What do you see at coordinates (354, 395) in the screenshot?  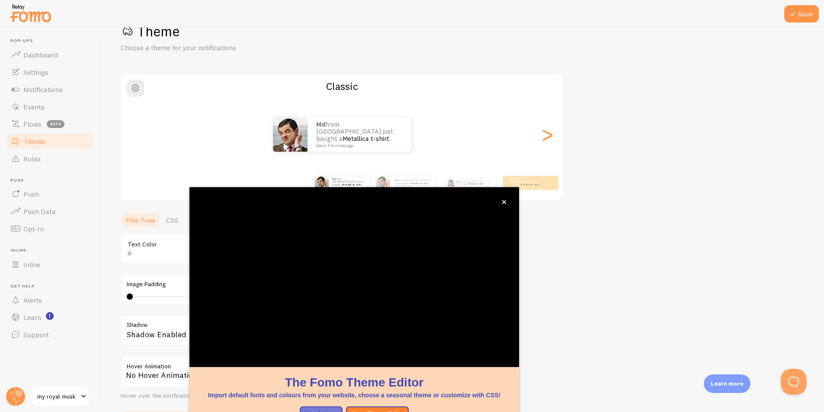 I see `p: Import default fonts and colours from your website, choose a seasonal theme or customize with CSS!` at bounding box center [354, 395].